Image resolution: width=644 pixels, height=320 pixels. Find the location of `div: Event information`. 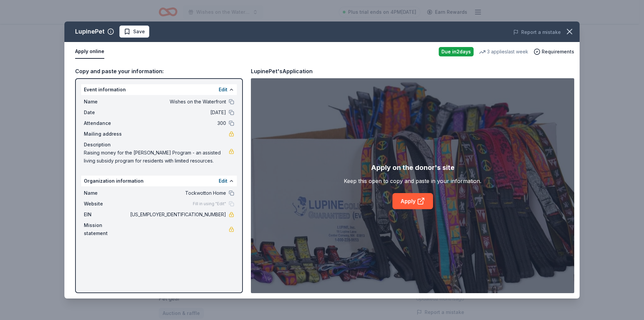

div: Event information is located at coordinates (159, 90).